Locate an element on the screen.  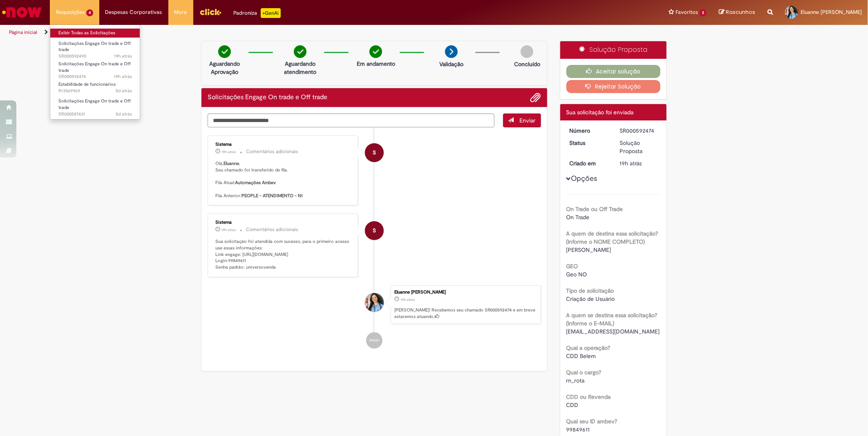
dt: Status is located at coordinates (588, 143).